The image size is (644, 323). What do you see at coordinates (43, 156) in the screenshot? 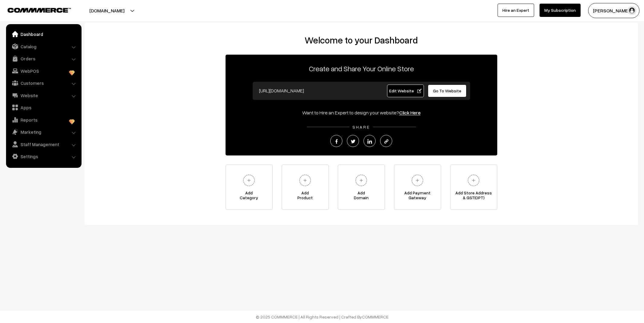
I see `a: Settings` at bounding box center [43, 156].